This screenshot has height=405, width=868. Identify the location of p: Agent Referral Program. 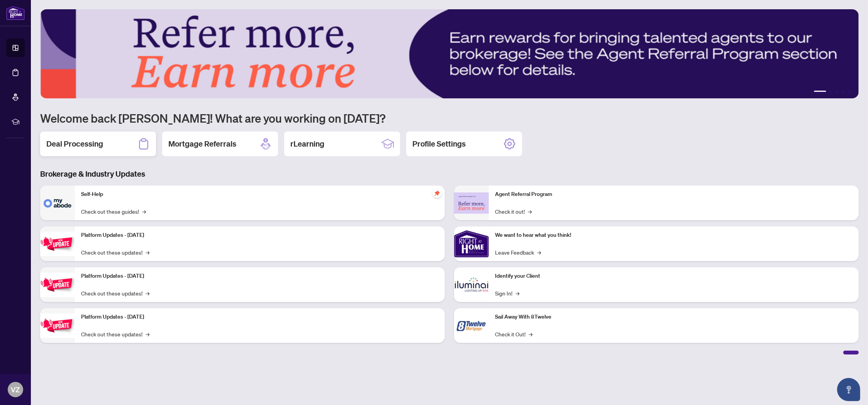
(673, 194).